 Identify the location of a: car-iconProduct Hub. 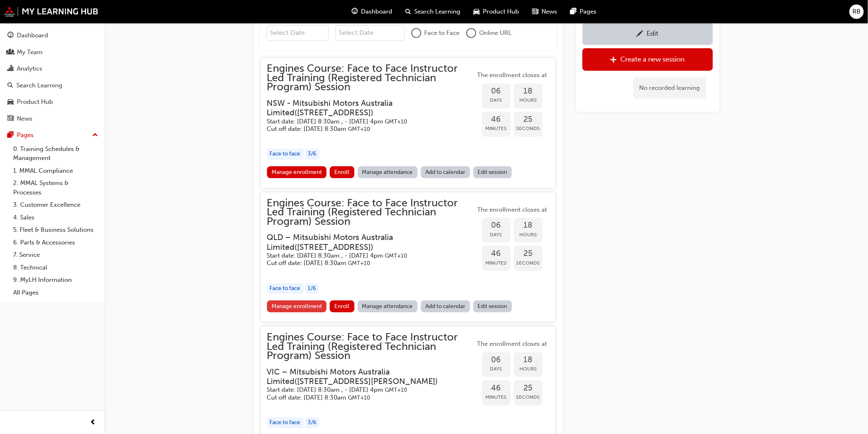
(496, 12).